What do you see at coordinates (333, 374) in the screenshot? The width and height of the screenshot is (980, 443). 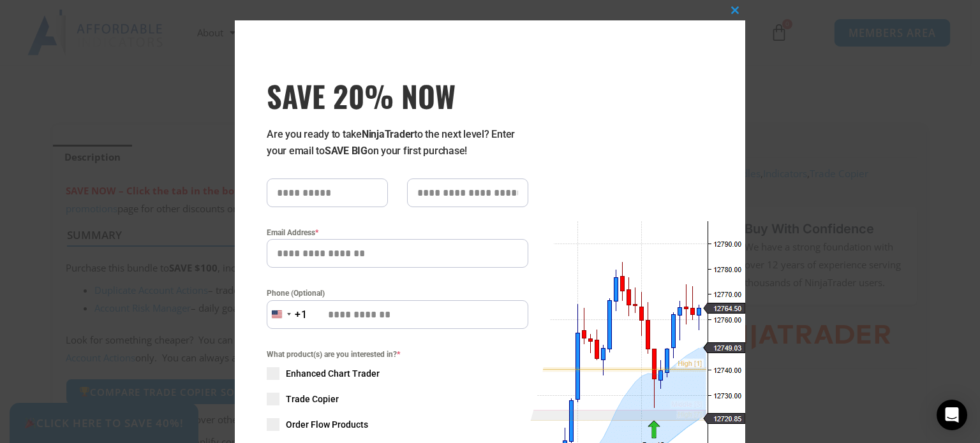 I see `span: Enhanced Chart Trader` at bounding box center [333, 374].